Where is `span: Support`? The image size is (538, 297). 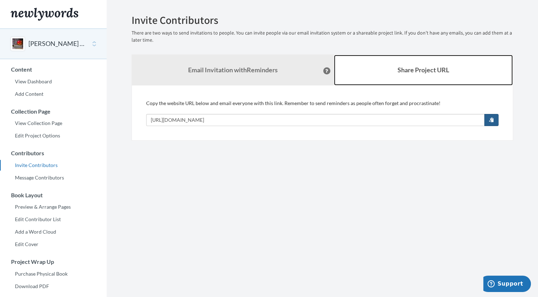 span: Support is located at coordinates (27, 8).